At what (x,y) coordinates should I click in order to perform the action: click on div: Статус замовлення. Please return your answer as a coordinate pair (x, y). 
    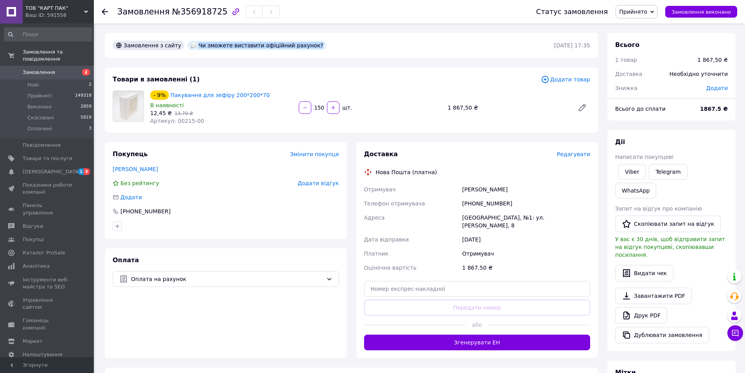
    Looking at the image, I should click on (572, 12).